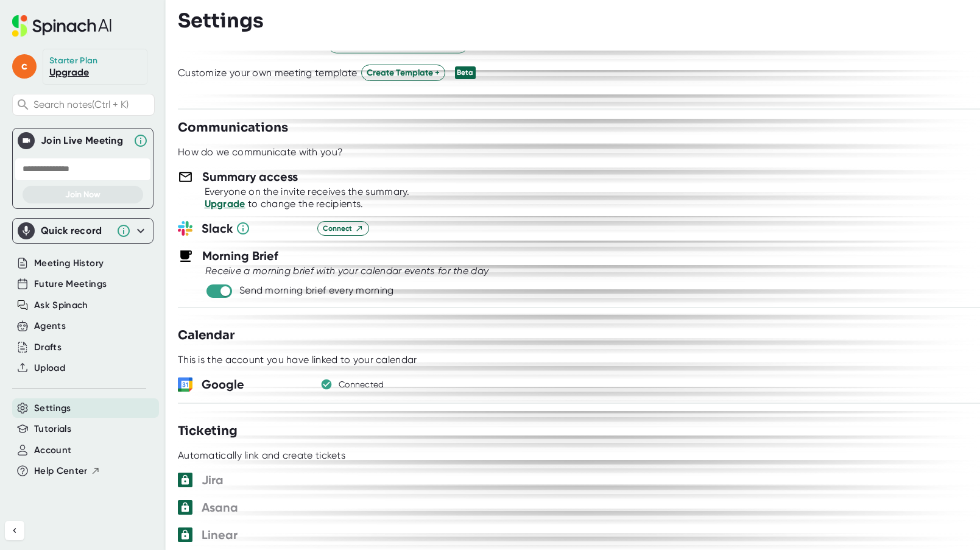 Image resolution: width=980 pixels, height=550 pixels. What do you see at coordinates (70, 283) in the screenshot?
I see `button: Future Meetings` at bounding box center [70, 283].